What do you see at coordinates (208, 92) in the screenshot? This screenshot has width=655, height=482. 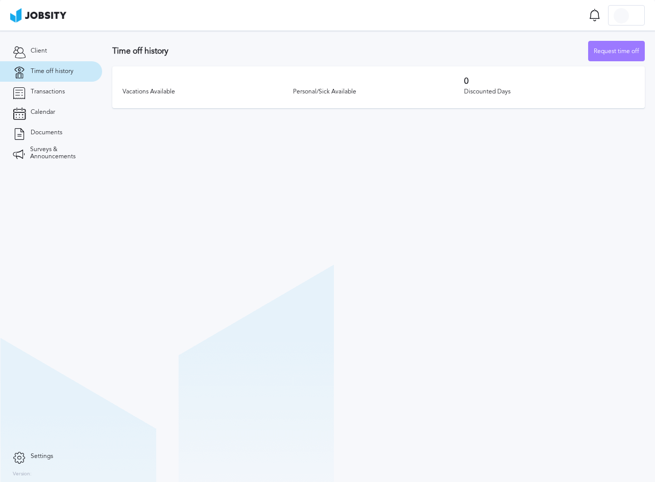 I see `div: Vacations Available` at bounding box center [208, 92].